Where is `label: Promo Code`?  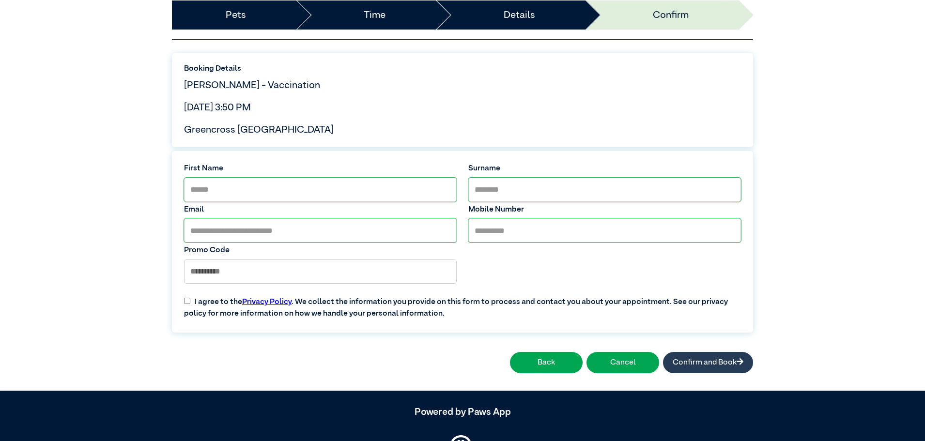
label: Promo Code is located at coordinates (320, 250).